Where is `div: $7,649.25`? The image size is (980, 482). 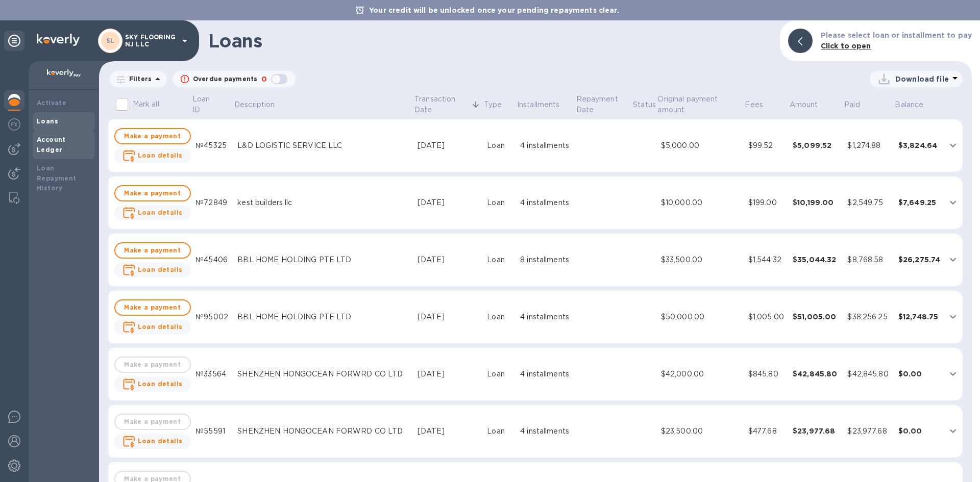 div: $7,649.25 is located at coordinates (920, 203).